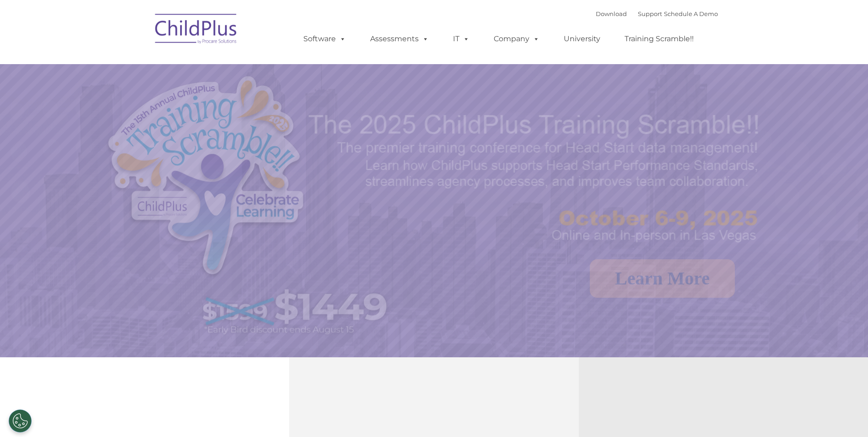  I want to click on a: Assessments, so click(399, 39).